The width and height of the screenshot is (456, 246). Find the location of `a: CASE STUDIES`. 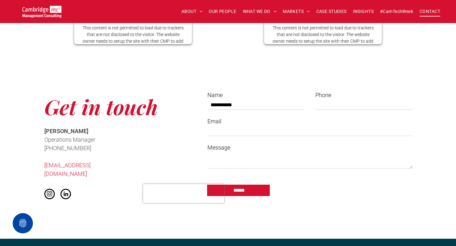

a: CASE STUDIES is located at coordinates (332, 11).